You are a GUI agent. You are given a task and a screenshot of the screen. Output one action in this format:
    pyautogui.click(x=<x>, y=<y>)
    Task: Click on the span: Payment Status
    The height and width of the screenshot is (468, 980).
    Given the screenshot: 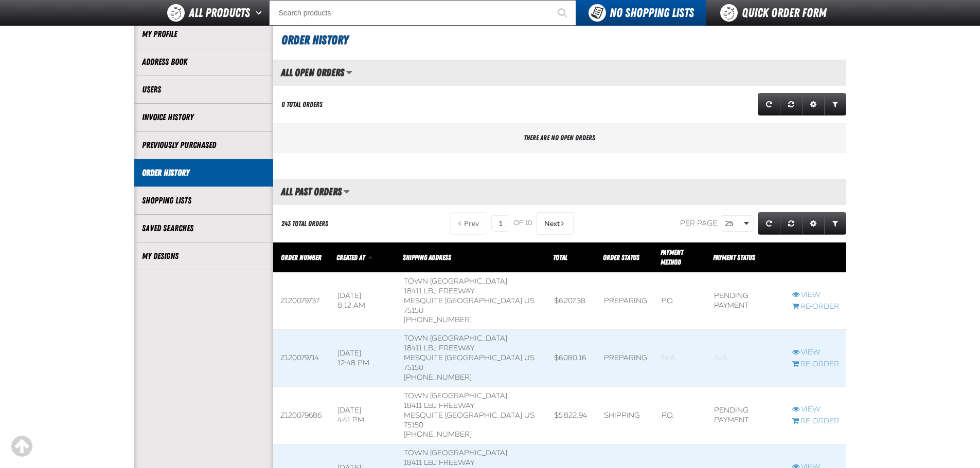 What is the action you would take?
    pyautogui.click(x=734, y=258)
    